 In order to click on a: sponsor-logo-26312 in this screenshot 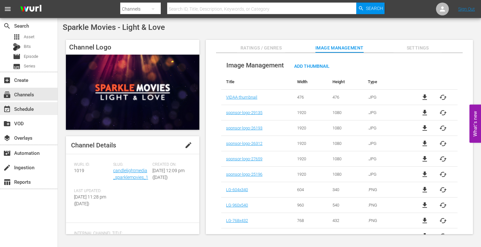, I will do `click(244, 143)`.